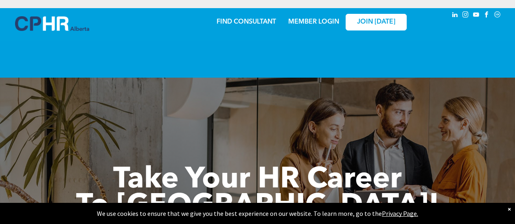 This screenshot has width=515, height=224. I want to click on a: Privacy Page., so click(400, 214).